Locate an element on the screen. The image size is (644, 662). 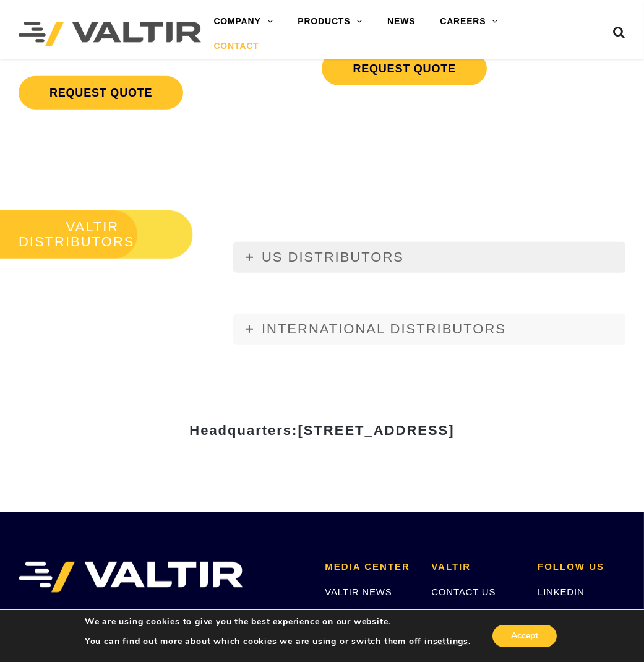
span: US DISTRIBUTORS is located at coordinates (333, 257).